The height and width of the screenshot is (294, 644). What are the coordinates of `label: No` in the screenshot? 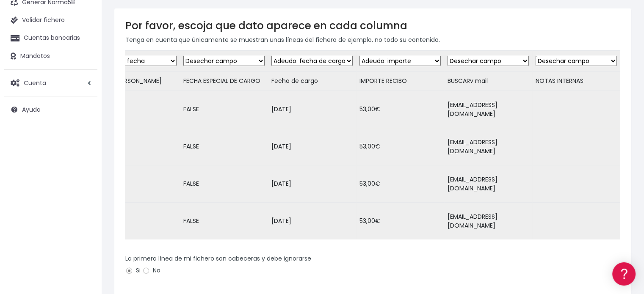 It's located at (151, 270).